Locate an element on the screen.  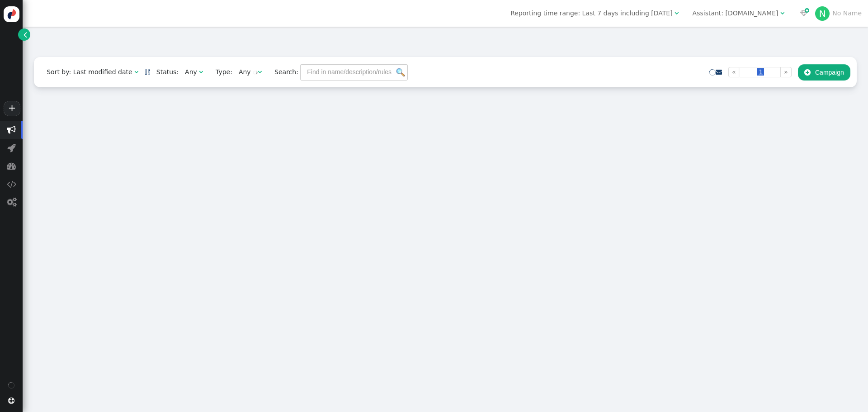
a: NNo Name is located at coordinates (838, 13).